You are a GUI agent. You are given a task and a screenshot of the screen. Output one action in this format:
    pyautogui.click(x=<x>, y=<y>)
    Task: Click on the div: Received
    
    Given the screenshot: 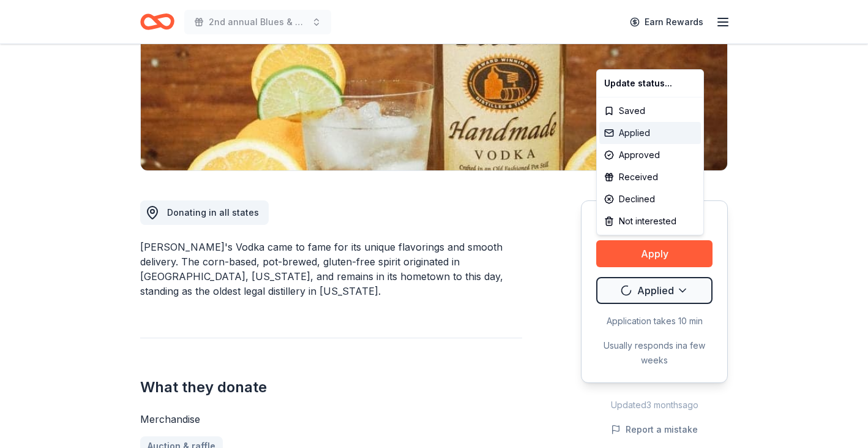 What is the action you would take?
    pyautogui.click(x=650, y=177)
    